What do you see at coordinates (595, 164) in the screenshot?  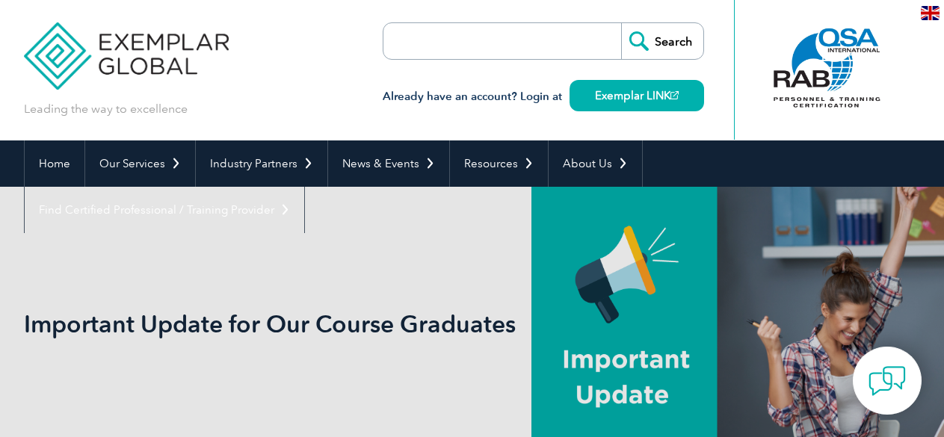 I see `a: About Us` at bounding box center [595, 164].